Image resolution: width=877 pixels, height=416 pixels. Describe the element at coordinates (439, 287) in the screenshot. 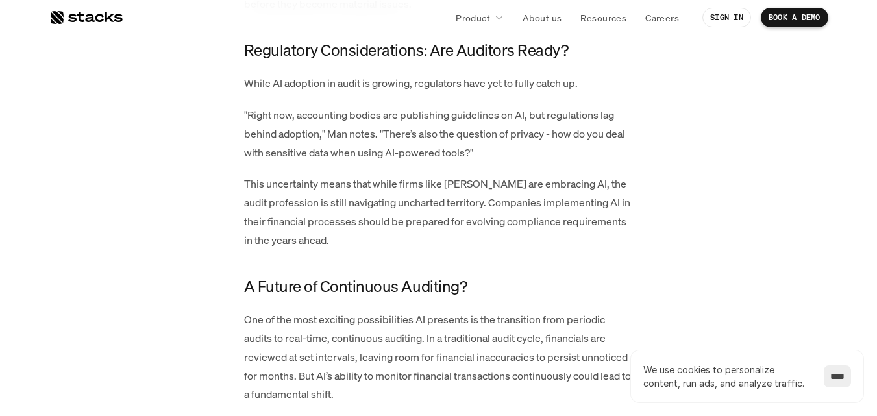

I see `h4: A Future of Continuous Auditing?` at that location.